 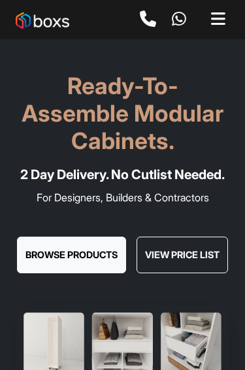 I want to click on p: For Designers, Builders & Contractors, so click(x=122, y=197).